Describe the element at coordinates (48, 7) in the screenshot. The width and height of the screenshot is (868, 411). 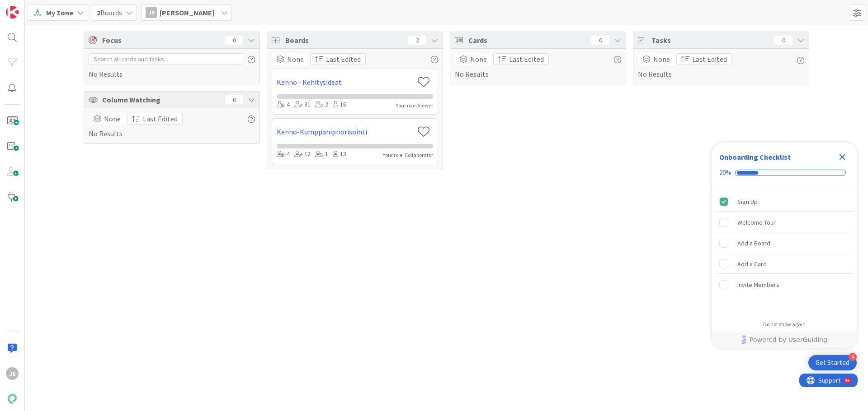
I see `div: 9+` at that location.